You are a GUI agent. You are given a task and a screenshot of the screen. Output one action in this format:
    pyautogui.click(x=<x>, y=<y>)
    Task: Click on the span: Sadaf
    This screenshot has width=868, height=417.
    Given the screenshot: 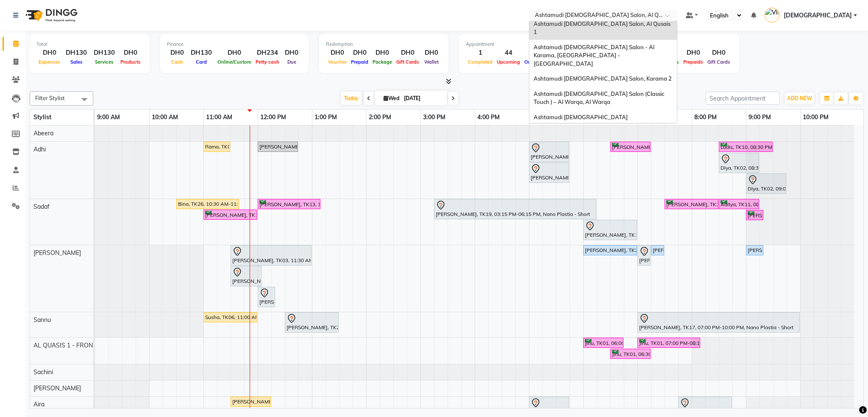 What is the action you would take?
    pyautogui.click(x=42, y=207)
    